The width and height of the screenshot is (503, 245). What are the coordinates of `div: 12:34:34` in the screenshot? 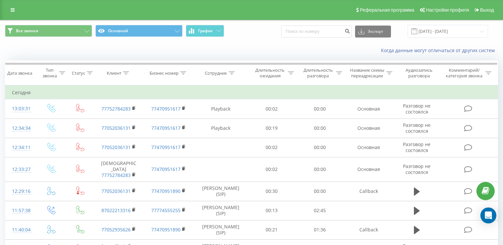 It's located at (21, 128).